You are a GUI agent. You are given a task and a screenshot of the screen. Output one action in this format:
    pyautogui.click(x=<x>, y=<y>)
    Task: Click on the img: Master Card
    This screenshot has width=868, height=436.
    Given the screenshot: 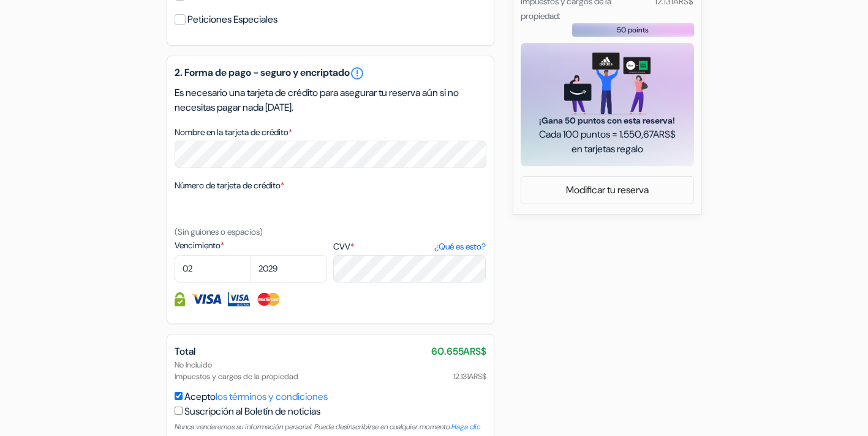 What is the action you would take?
    pyautogui.click(x=268, y=300)
    